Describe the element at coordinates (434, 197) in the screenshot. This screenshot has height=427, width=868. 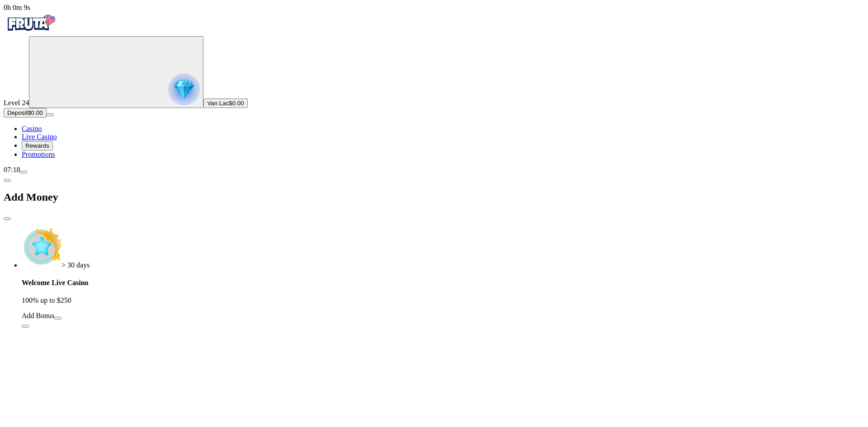
I see `h2: Add Money` at that location.